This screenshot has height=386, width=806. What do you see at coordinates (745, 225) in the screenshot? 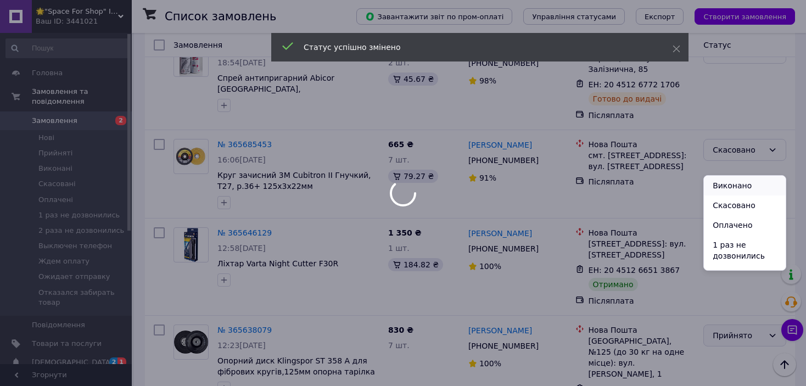
I see `li: Оплачено` at bounding box center [745, 225].